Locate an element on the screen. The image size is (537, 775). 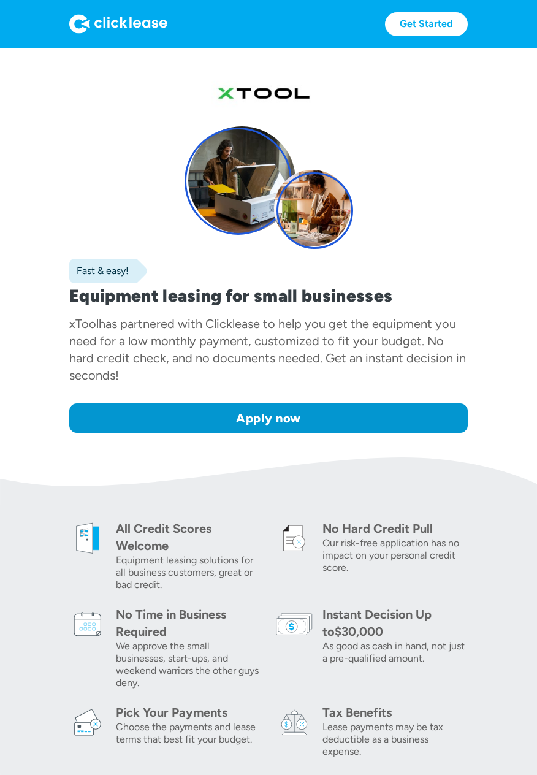
div: We approve the small businesses, start-ups, and weekend warriors the other guys deny. is located at coordinates (188, 664).